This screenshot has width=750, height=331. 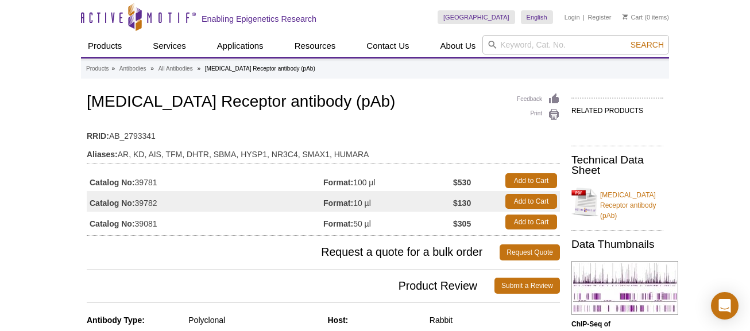 I want to click on strong: $530, so click(x=462, y=183).